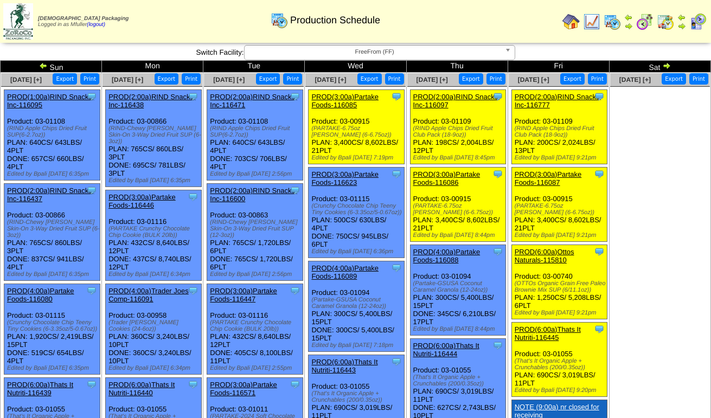 This screenshot has width=711, height=418. Describe the element at coordinates (356, 306) in the screenshot. I see `div: Product: 03-01094 PLAN: 300CS / 5,400LBS / 15PLT DONE: 300CS / 5,400LBS / 15PLT` at that location.